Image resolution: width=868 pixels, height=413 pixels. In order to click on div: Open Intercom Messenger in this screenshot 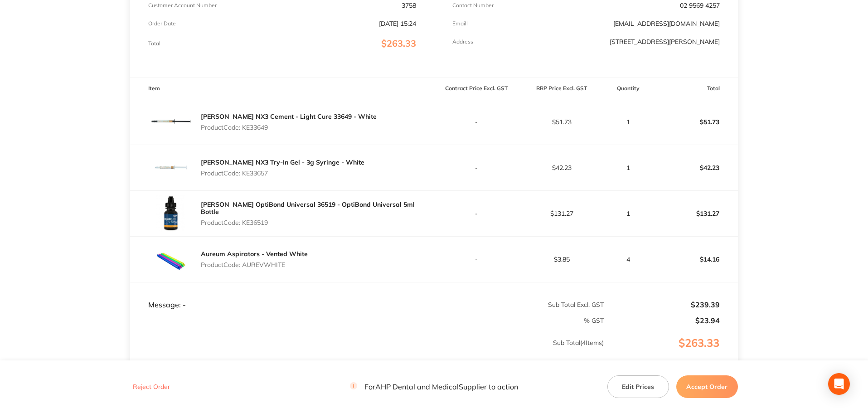, I will do `click(839, 384)`.